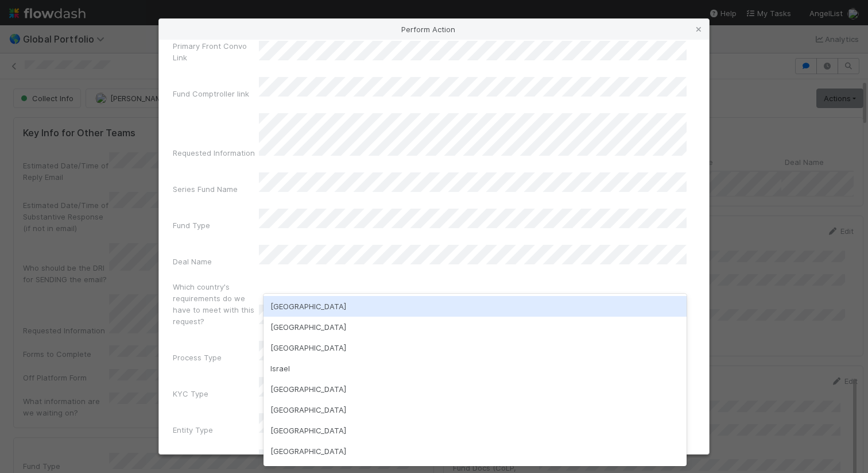 This screenshot has height=473, width=868. What do you see at coordinates (216, 304) in the screenshot?
I see `label: Which country's requirements do we have to meet with this request?` at bounding box center [216, 304].